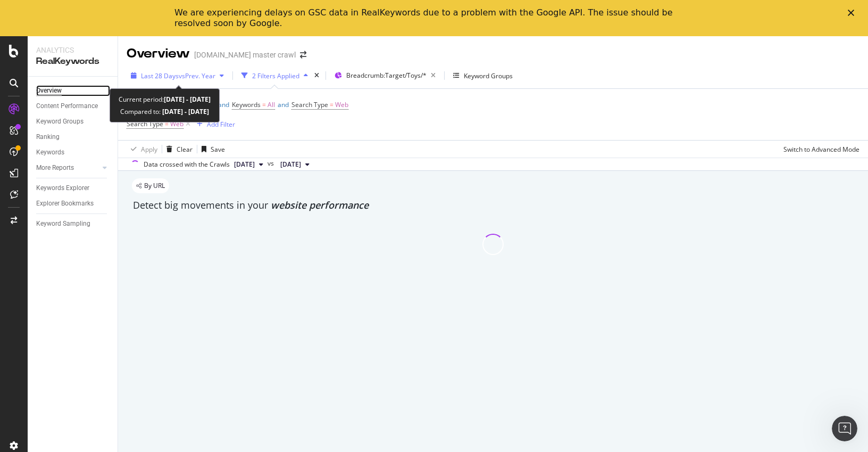 The height and width of the screenshot is (452, 868). Describe the element at coordinates (177, 149) in the screenshot. I see `button: Clear` at that location.